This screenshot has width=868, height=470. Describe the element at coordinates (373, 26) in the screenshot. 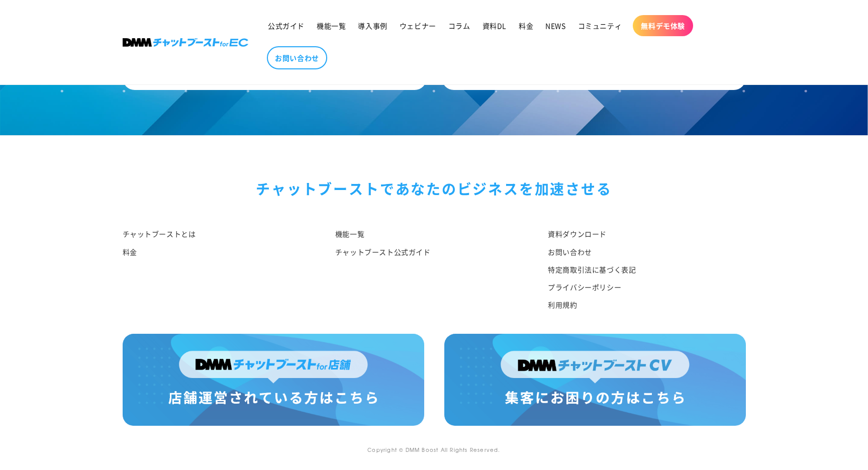

I see `a: 導入事例` at that location.